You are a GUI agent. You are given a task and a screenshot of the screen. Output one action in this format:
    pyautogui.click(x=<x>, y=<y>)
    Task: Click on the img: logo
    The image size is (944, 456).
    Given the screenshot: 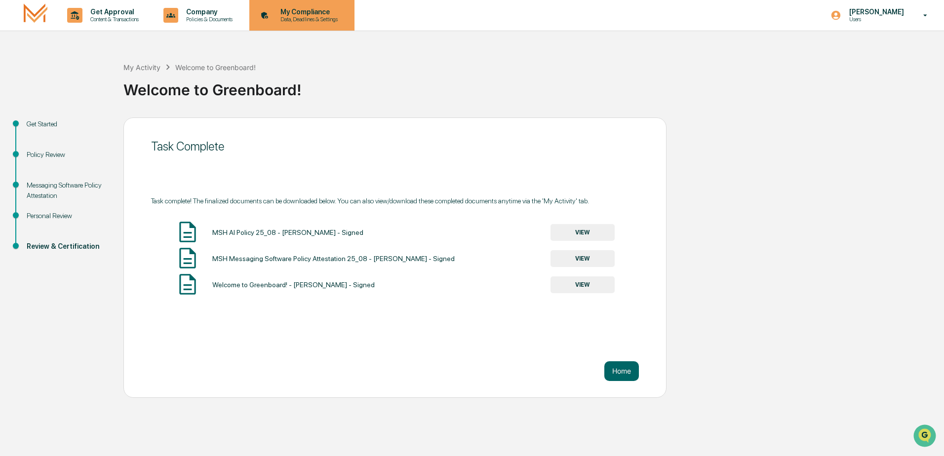 What is the action you would take?
    pyautogui.click(x=36, y=15)
    